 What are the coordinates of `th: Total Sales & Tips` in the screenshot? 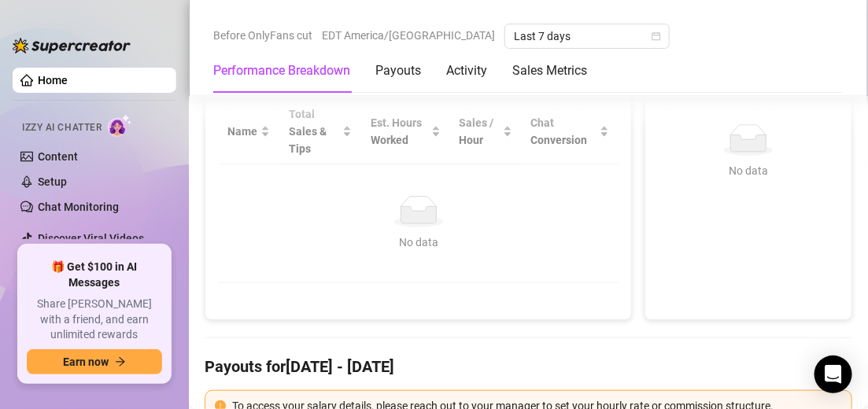 It's located at (320, 132).